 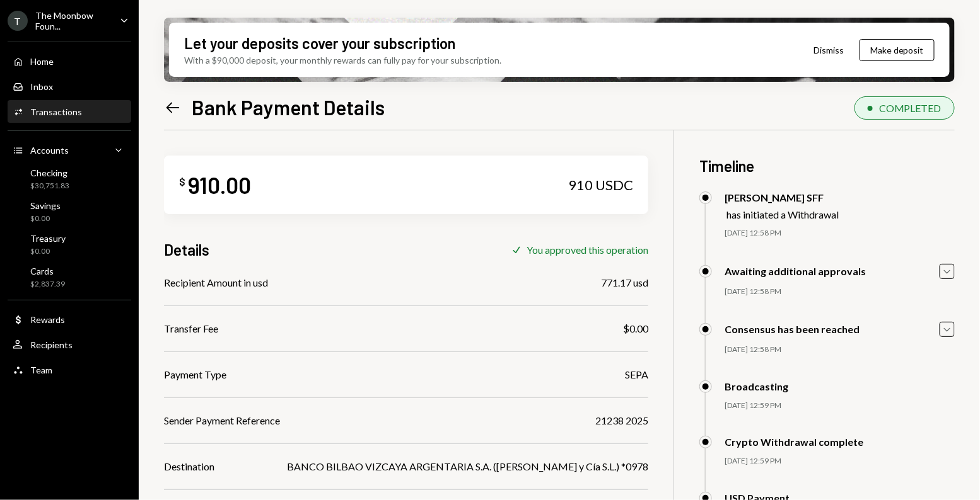 What do you see at coordinates (69, 370) in the screenshot?
I see `a: Team` at bounding box center [69, 370].